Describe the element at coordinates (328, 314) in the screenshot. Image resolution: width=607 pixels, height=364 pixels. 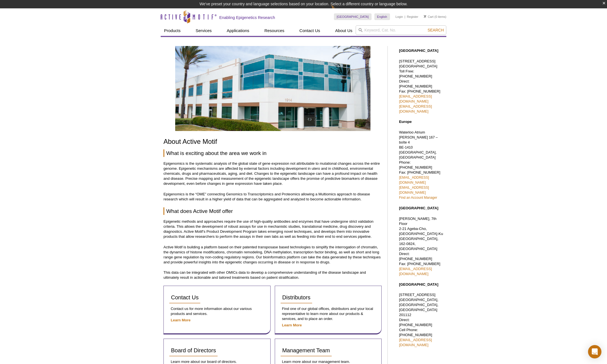
I see `p: Find one of our global offices, distributors and your local representative to learn more about ou...` at that location.